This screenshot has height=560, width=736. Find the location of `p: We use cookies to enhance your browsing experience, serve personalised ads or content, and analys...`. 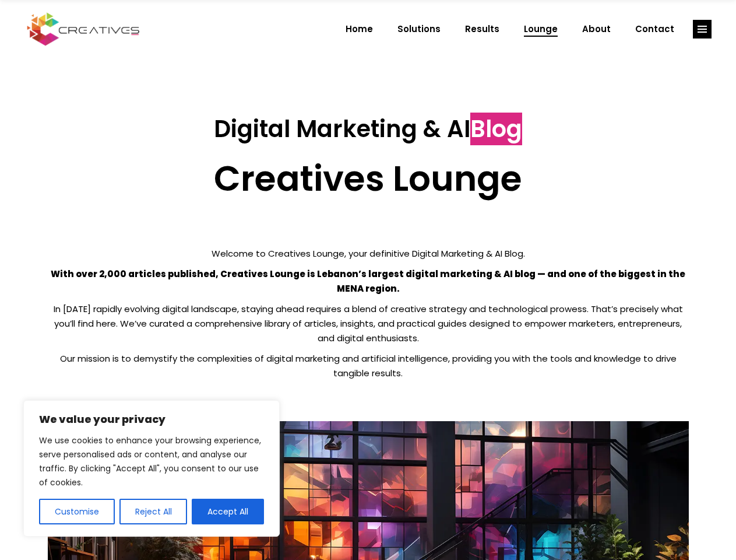

p: We use cookies to enhance your browsing experience, serve personalised ads or content, and analys... is located at coordinates (152, 461).